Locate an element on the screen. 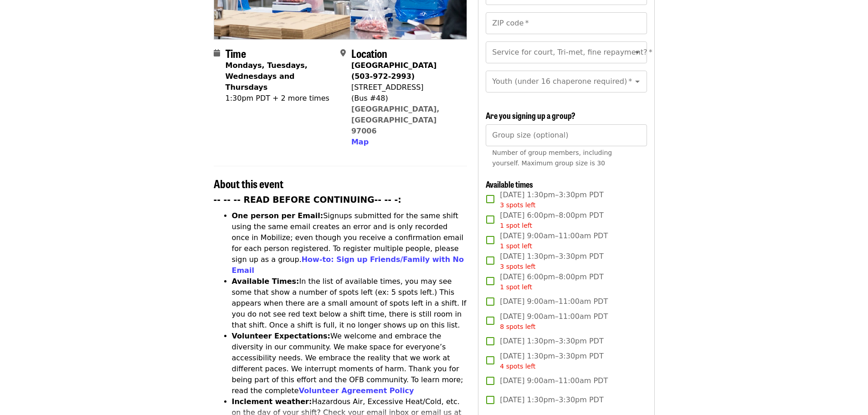 This screenshot has width=868, height=415. li: Signups submitted for the same shift using the same email creates an error and is only recorded o... is located at coordinates (349, 243).